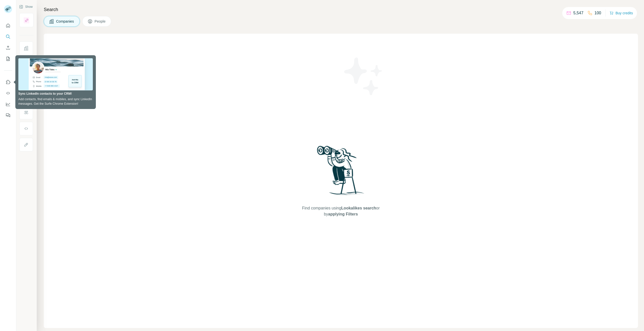 This screenshot has height=331, width=644. Describe the element at coordinates (622, 13) in the screenshot. I see `button: Buy credits` at that location.